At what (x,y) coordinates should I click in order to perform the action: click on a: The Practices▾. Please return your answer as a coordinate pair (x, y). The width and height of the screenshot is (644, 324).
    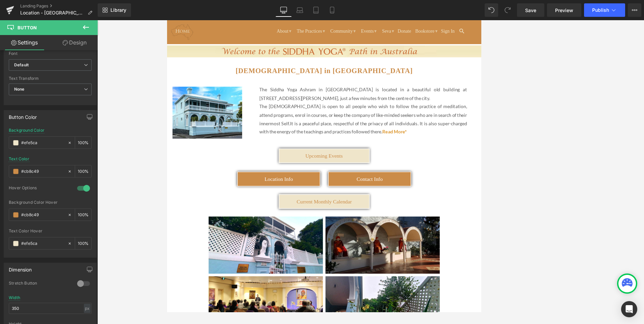
    Looking at the image, I should click on (186, 14).